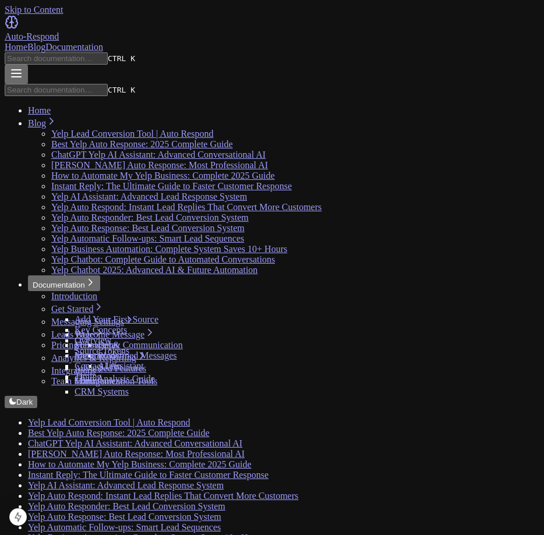 The height and width of the screenshot is (535, 544). Describe the element at coordinates (34, 9) in the screenshot. I see `a: Skip to Content` at that location.